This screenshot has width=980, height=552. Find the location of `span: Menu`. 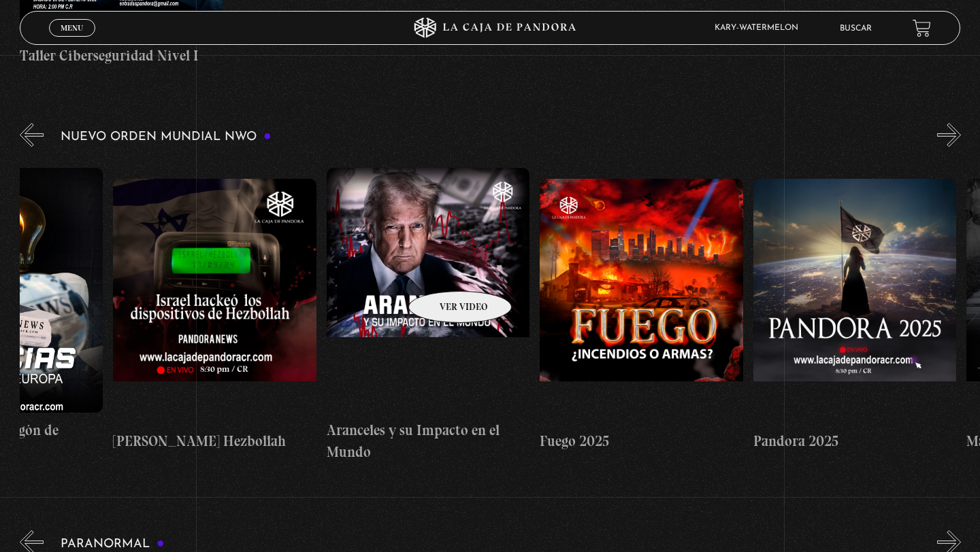

span: Menu is located at coordinates (72, 28).